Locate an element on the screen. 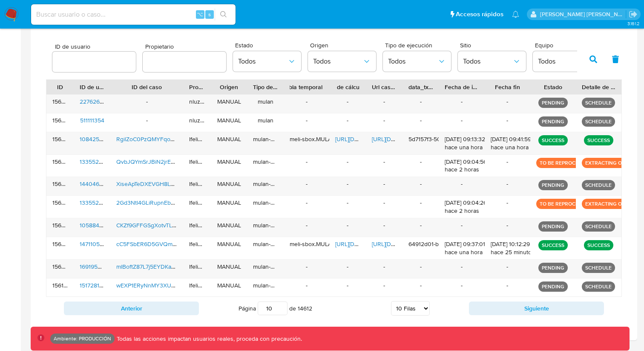  input: Buscar usuario o caso... is located at coordinates (133, 15).